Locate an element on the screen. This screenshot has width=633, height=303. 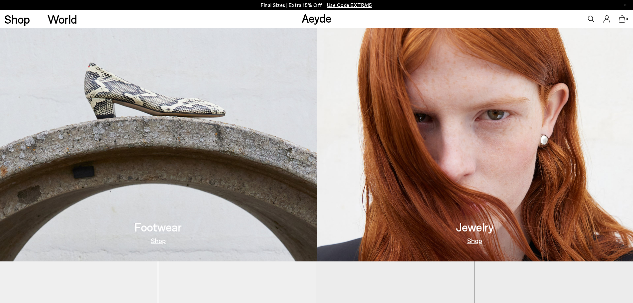
span: Navigate to /collections/ss25-final-sizes is located at coordinates (350, 5).